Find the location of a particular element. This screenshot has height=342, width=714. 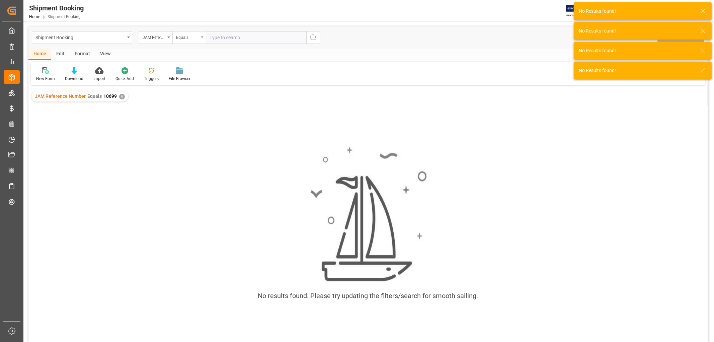

div: No results found. Please try updating the filters/search for smooth sailing. is located at coordinates (368, 296).